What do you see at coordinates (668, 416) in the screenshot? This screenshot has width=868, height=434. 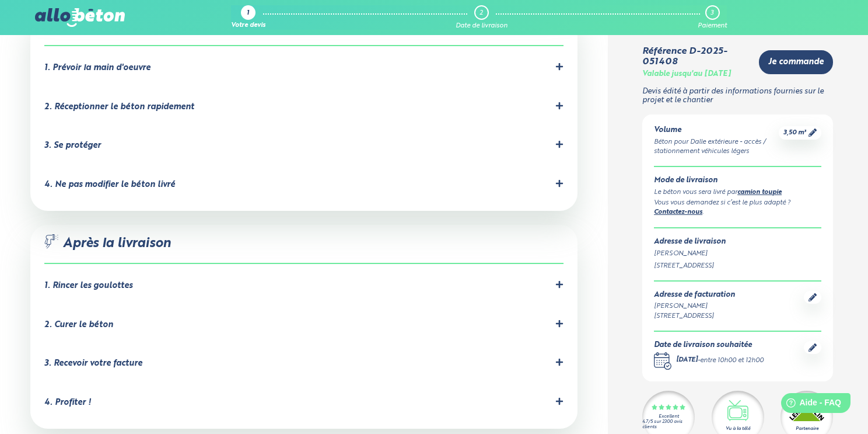 I see `div: Excellent` at bounding box center [668, 416].